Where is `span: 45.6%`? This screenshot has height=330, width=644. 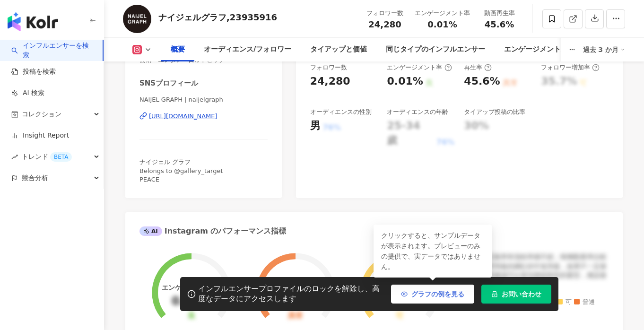 span: 45.6% is located at coordinates (499, 24).